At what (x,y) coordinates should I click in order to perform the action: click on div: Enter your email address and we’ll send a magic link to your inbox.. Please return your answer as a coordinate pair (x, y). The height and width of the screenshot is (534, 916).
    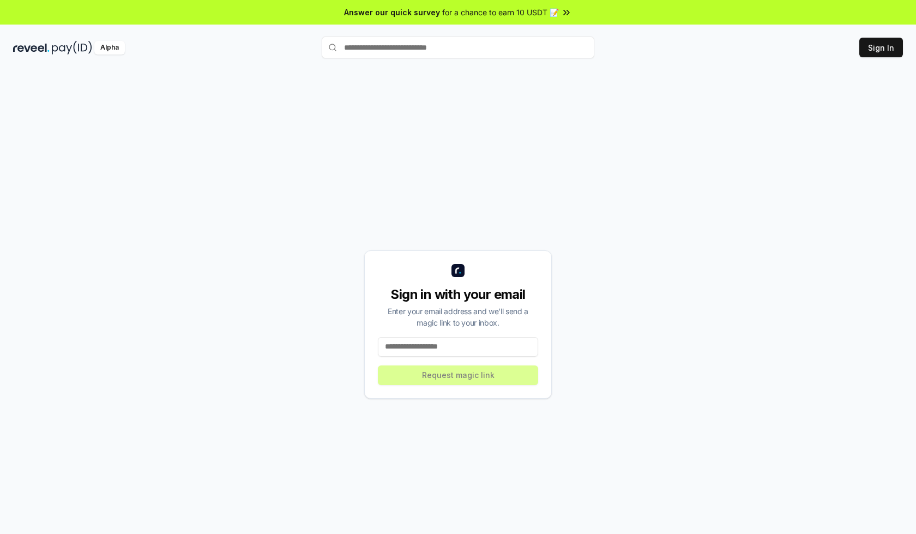
    Looking at the image, I should click on (458, 317).